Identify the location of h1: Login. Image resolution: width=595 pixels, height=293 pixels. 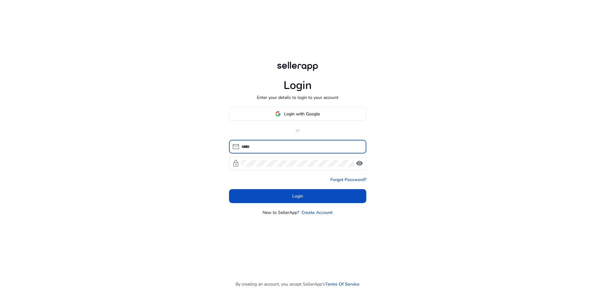
(297, 85).